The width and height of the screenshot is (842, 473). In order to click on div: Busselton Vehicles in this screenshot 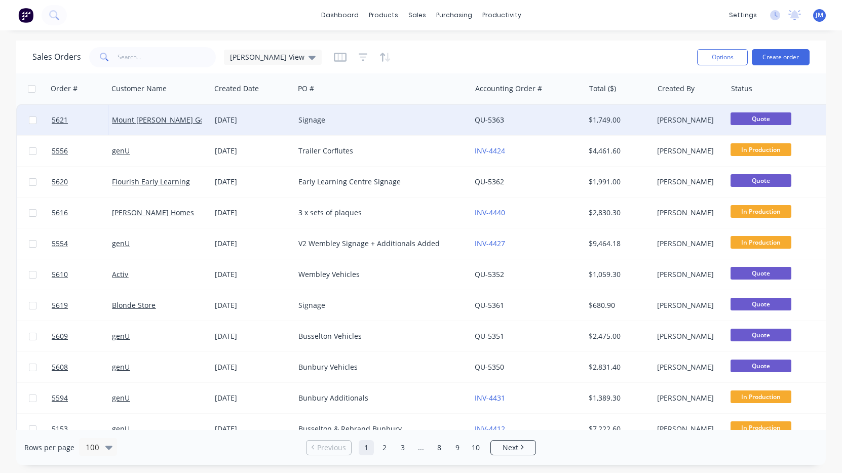, I will do `click(378, 336)`.